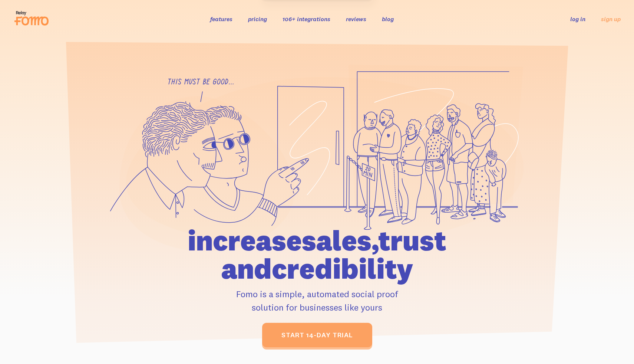  What do you see at coordinates (317, 335) in the screenshot?
I see `a: start 14-day trial` at bounding box center [317, 335].